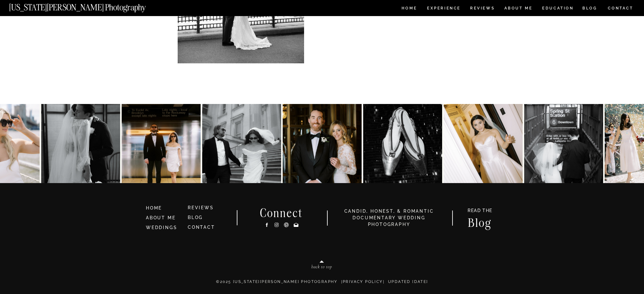  What do you see at coordinates (480, 222) in the screenshot?
I see `a: Blog` at bounding box center [480, 222].